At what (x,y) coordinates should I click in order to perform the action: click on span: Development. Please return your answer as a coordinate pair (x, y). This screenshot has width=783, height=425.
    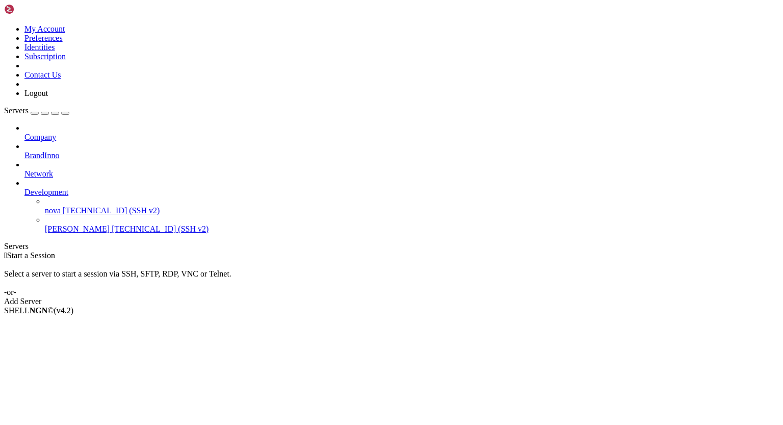
    Looking at the image, I should click on (46, 192).